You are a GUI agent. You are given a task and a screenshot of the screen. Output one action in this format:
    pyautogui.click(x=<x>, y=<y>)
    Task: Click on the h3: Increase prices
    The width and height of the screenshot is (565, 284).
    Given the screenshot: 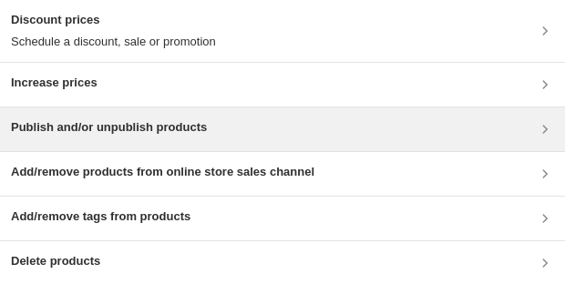 What is the action you would take?
    pyautogui.click(x=54, y=83)
    